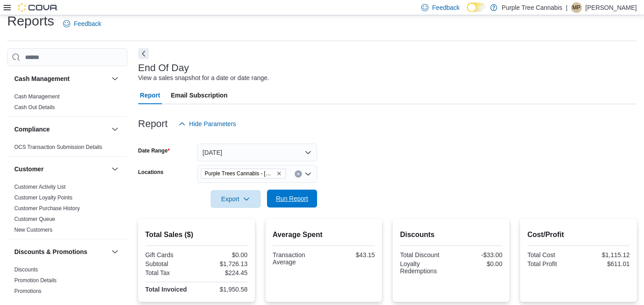  I want to click on label: Locations, so click(150, 172).